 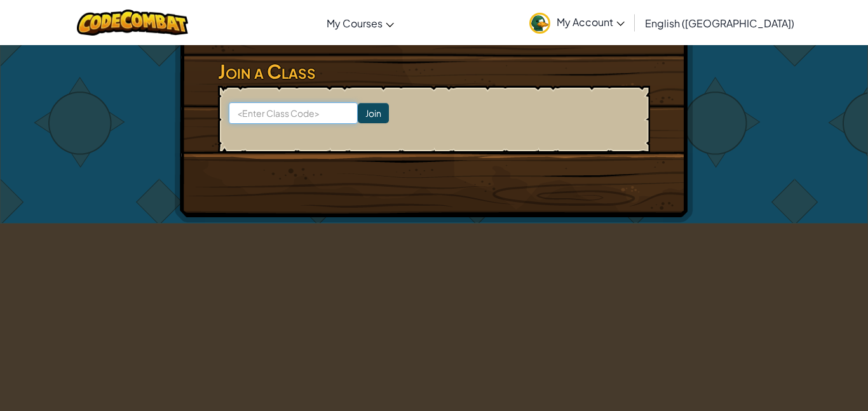 What do you see at coordinates (132, 22) in the screenshot?
I see `img: CodeCombat logo` at bounding box center [132, 22].